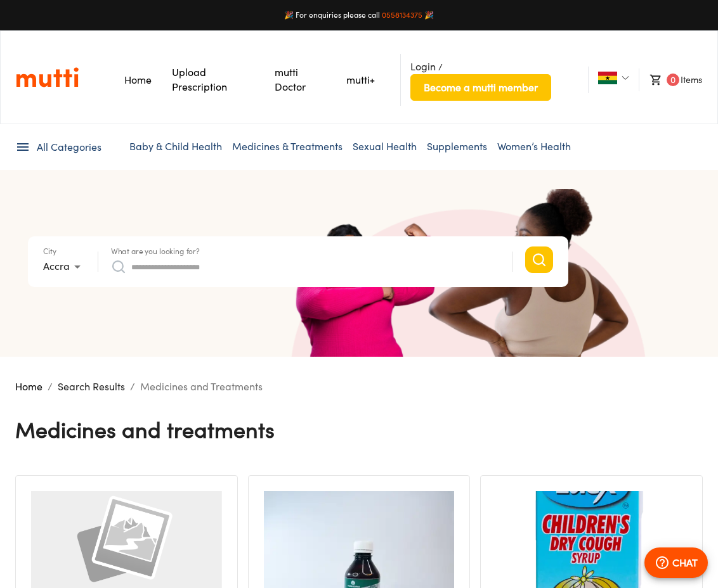  I want to click on img: Logo, so click(47, 77).